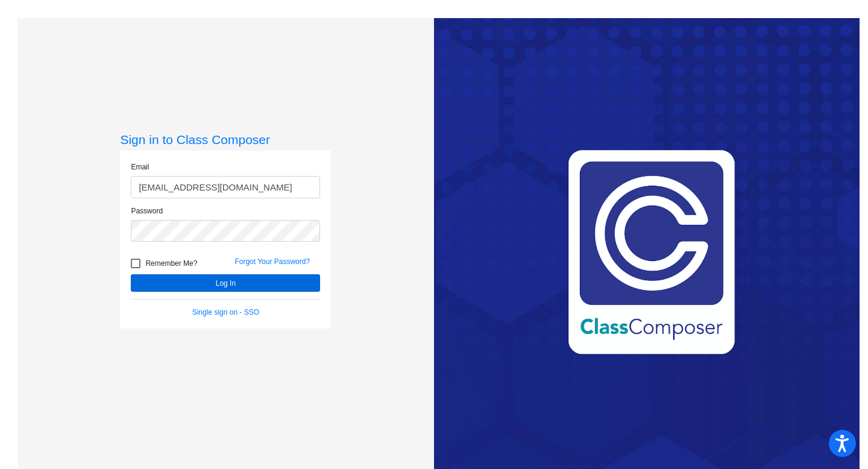 The width and height of the screenshot is (868, 469). I want to click on label: Password, so click(147, 211).